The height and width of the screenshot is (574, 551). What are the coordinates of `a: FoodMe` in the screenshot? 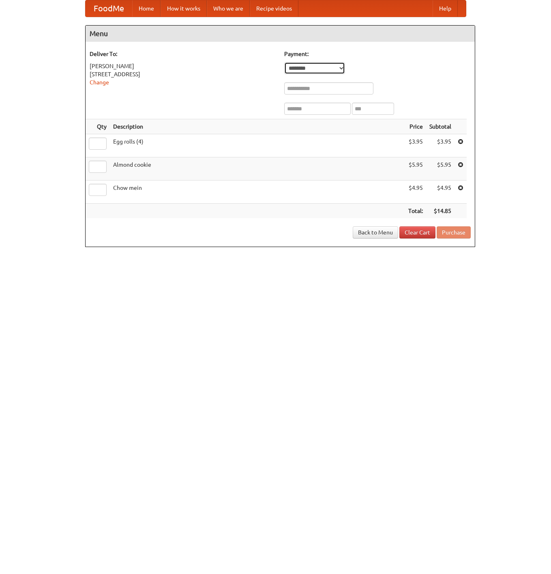 It's located at (109, 9).